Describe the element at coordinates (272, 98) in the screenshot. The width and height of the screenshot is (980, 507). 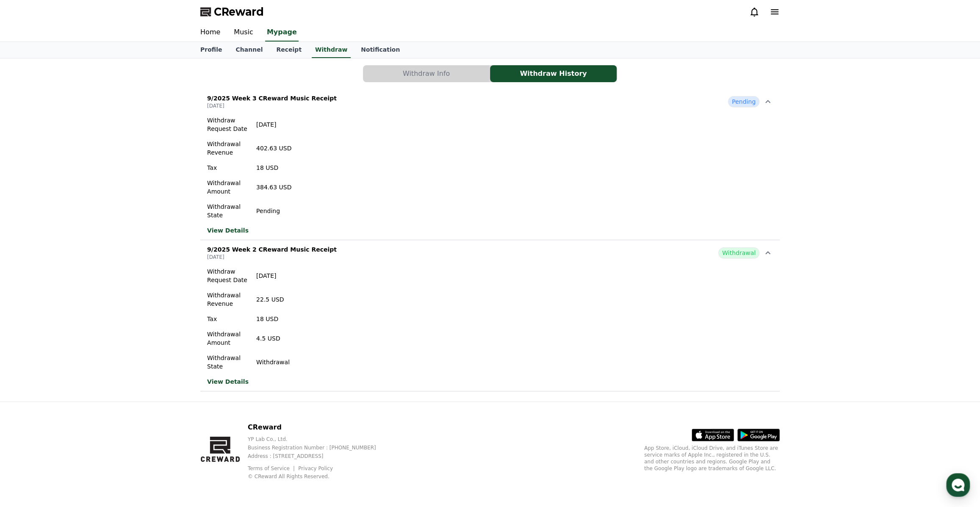
I see `p: 9/2025 Week 3 CReward Music Receipt` at that location.